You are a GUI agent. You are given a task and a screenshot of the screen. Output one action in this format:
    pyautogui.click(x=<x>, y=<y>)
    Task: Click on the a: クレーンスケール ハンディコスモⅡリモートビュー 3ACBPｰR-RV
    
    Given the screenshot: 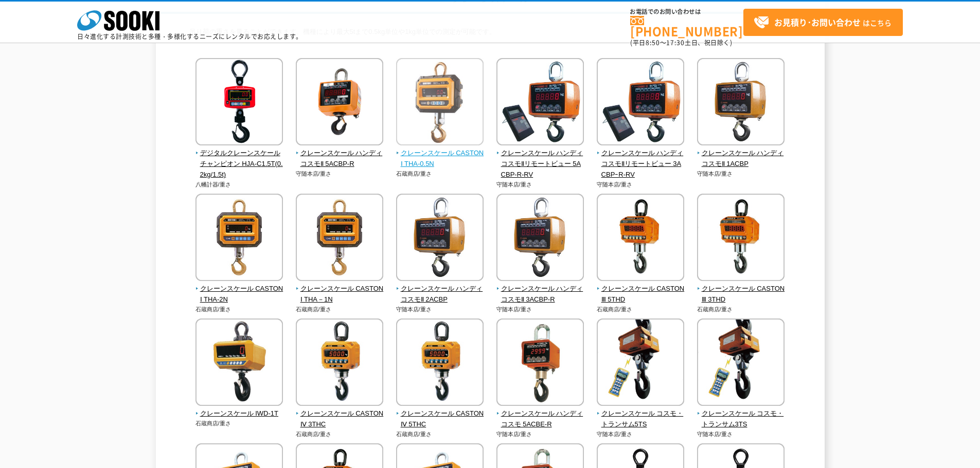 What is the action you would take?
    pyautogui.click(x=641, y=159)
    